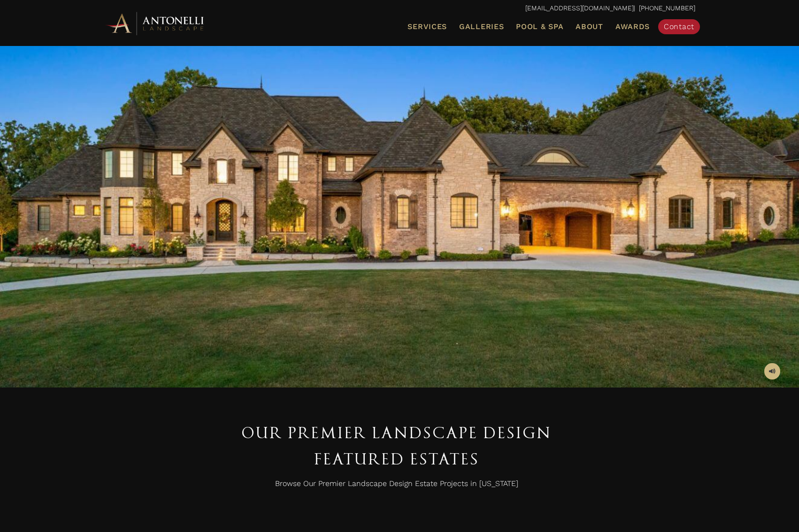 The height and width of the screenshot is (532, 799). I want to click on a: Galleries, so click(481, 27).